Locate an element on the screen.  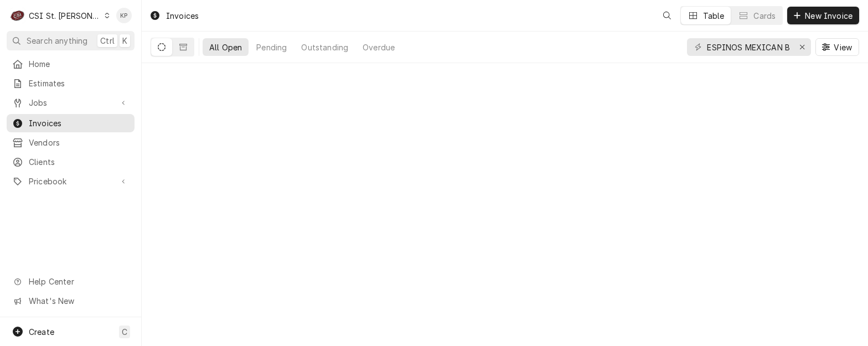
span: Help Center is located at coordinates (78, 281).